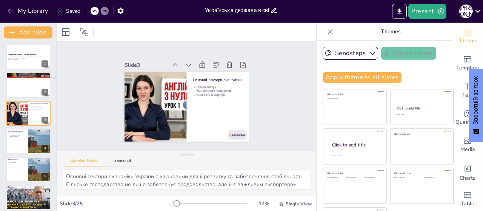 This screenshot has width=483, height=211. I want to click on button: Export to PowerPoint, so click(399, 11).